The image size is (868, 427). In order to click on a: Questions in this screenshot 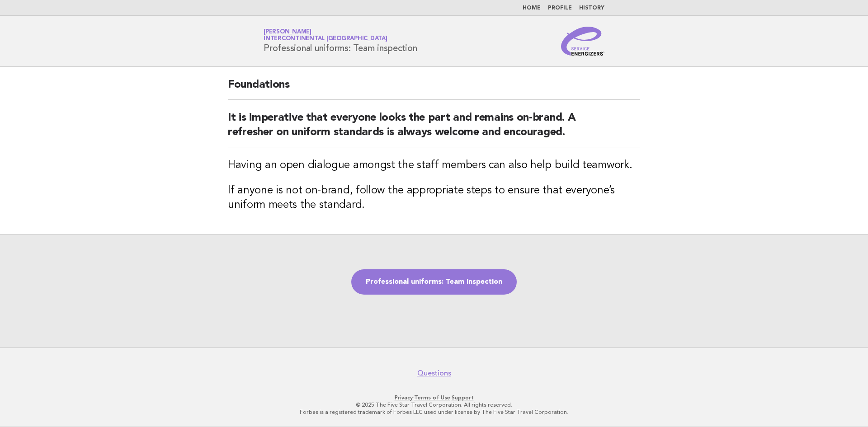, I will do `click(434, 373)`.